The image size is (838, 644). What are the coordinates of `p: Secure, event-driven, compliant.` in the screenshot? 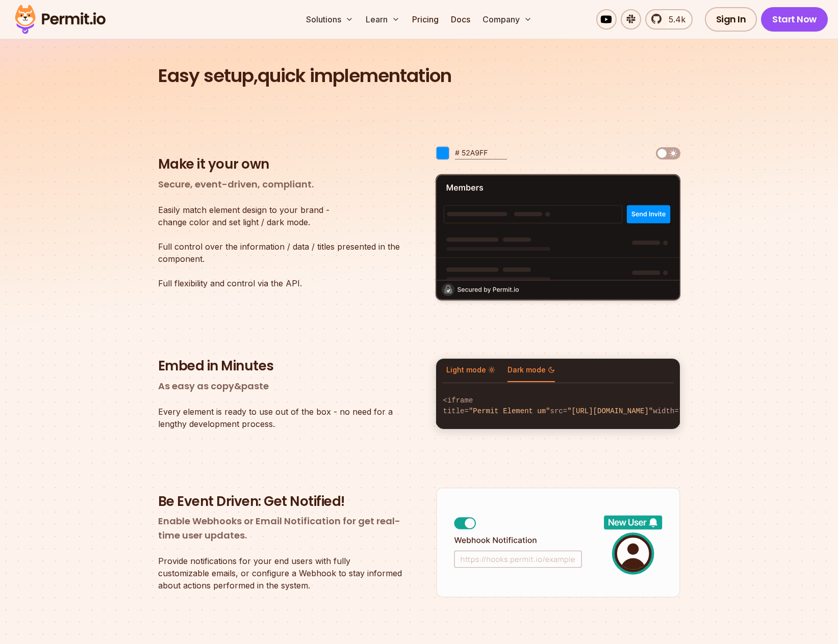 It's located at (280, 185).